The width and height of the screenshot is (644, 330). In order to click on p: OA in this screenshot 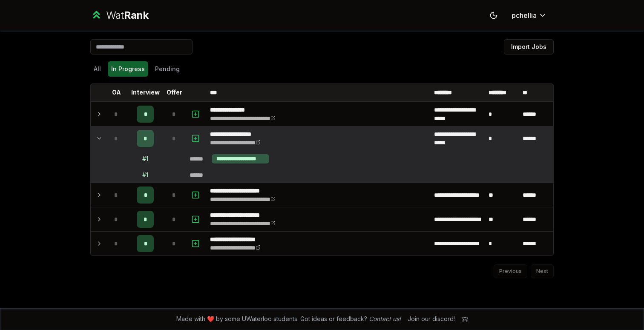, I will do `click(116, 92)`.